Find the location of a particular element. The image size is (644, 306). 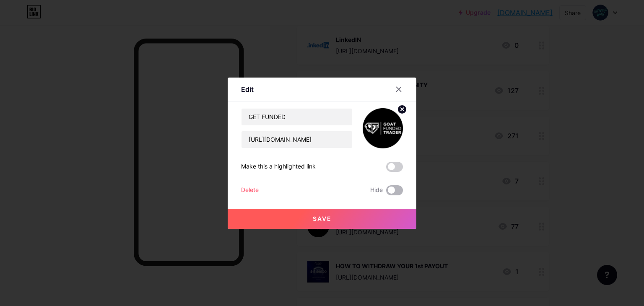

button: Save is located at coordinates (322, 219).